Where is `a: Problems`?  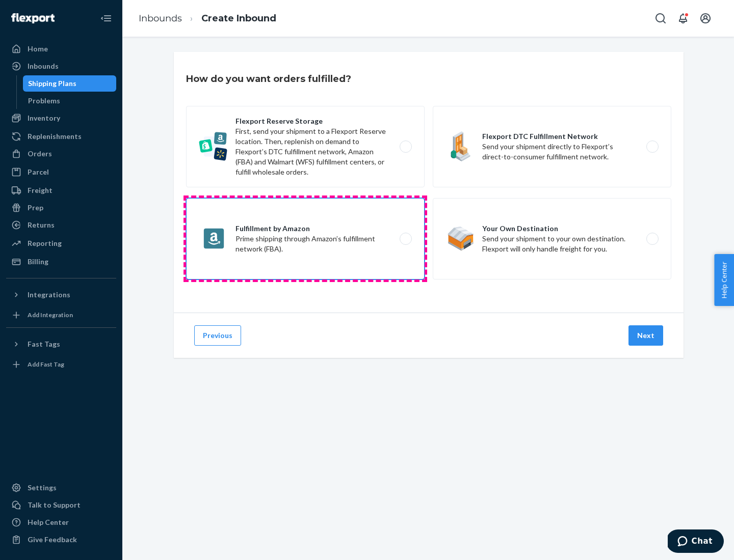 a: Problems is located at coordinates (70, 101).